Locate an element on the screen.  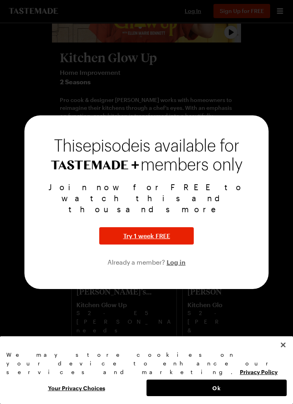
button: Your Privacy Choices is located at coordinates (76, 388).